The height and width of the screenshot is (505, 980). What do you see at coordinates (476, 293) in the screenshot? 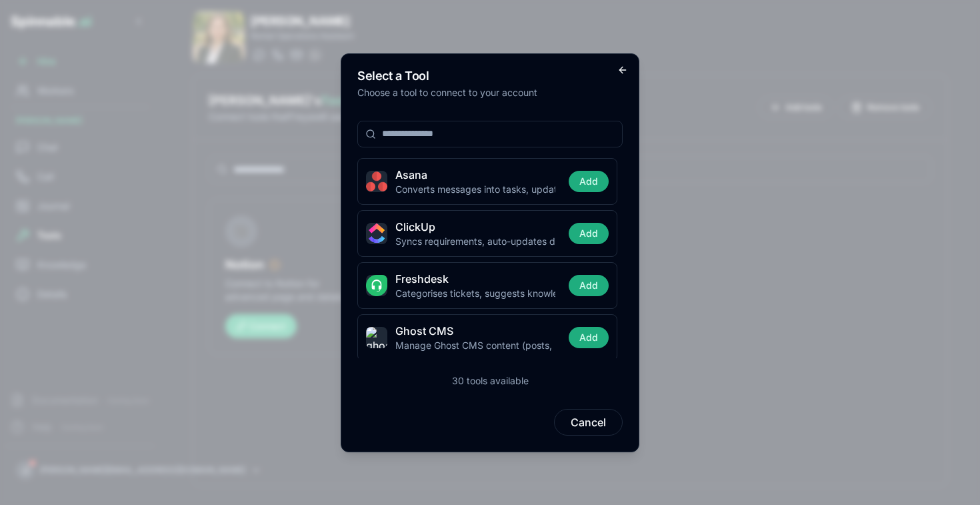
I see `p: Categorises tickets, suggests knowledge-base articles, automates satisfaction surveys.` at bounding box center [476, 293].